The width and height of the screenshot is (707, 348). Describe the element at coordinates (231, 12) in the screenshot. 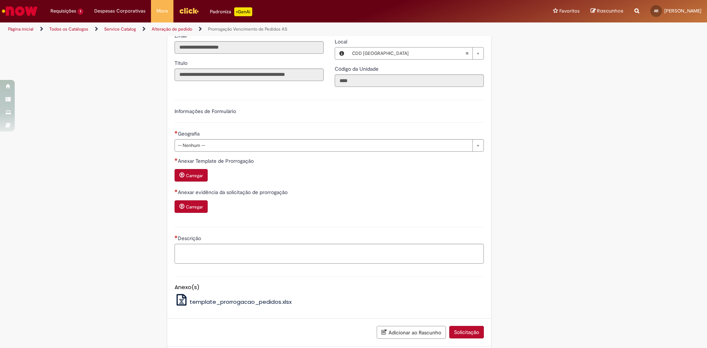

I see `div: Padroniza` at that location.